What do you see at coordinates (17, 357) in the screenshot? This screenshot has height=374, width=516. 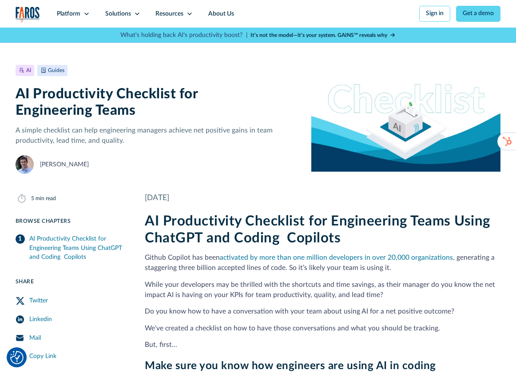 I see `img: Revisit consent button` at bounding box center [17, 357].